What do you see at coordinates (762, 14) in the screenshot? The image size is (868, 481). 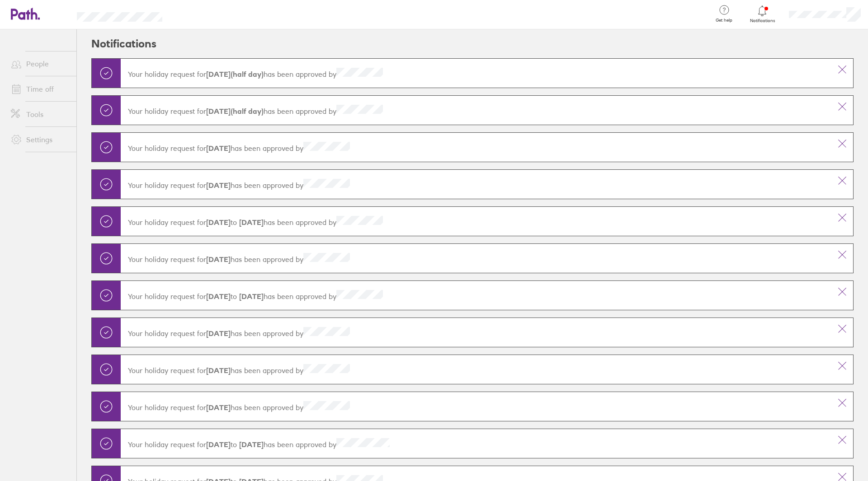 I see `a: Notifications` at bounding box center [762, 14].